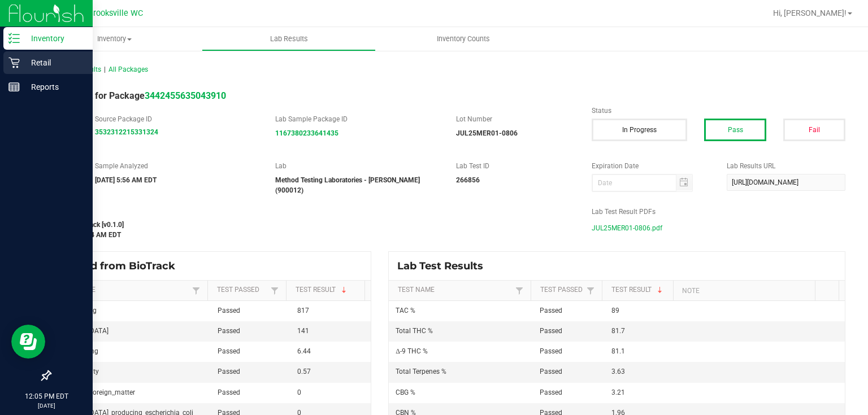  What do you see at coordinates (128, 69) in the screenshot?
I see `span: All Packages` at bounding box center [128, 69].